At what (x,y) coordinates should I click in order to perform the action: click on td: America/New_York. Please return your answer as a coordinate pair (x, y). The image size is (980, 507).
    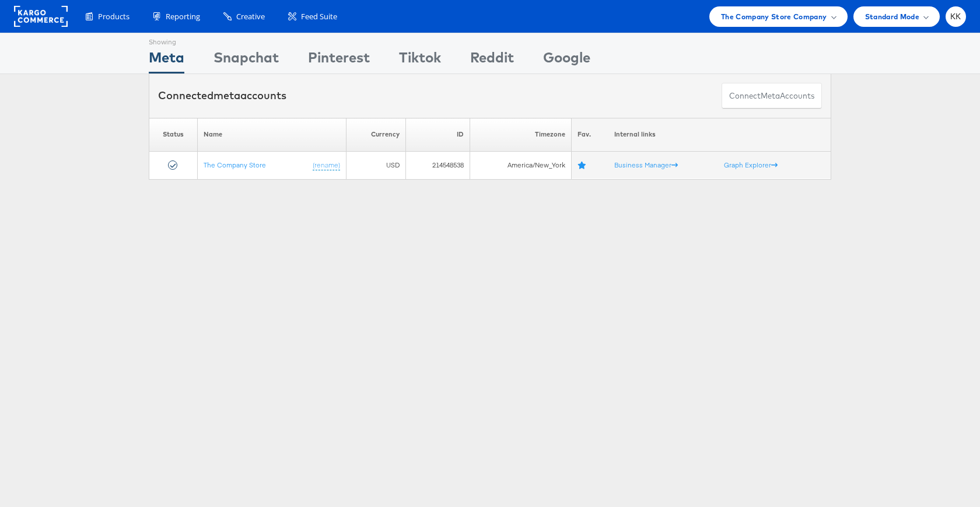
    Looking at the image, I should click on (520, 165).